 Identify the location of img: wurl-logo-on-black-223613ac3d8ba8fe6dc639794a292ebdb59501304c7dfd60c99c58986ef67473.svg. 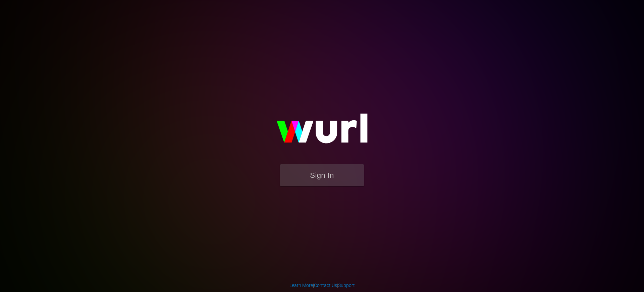
(322, 132).